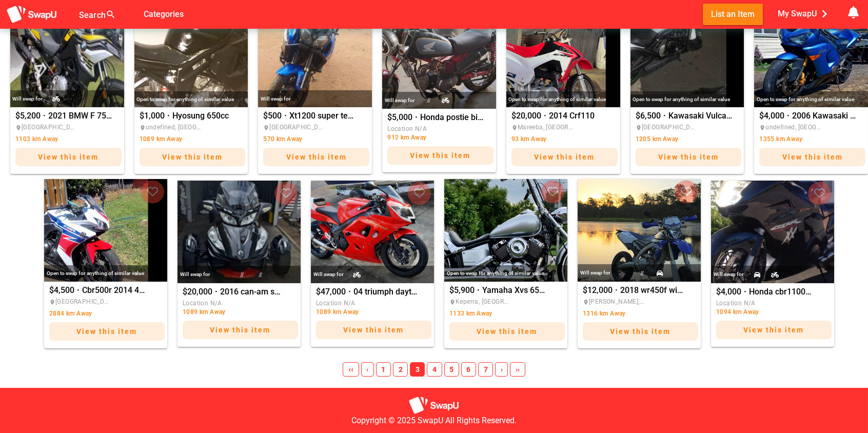 Image resolution: width=868 pixels, height=433 pixels. I want to click on span: $20,000, so click(198, 292).